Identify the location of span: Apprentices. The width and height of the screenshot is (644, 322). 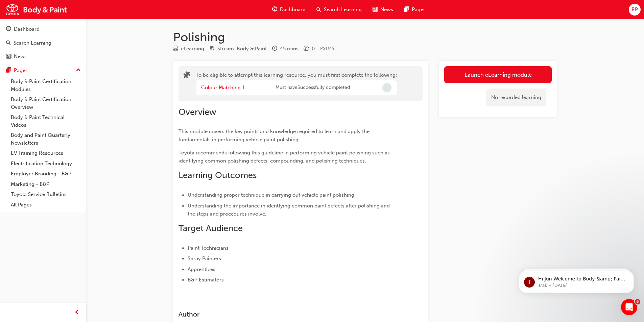
(202, 269).